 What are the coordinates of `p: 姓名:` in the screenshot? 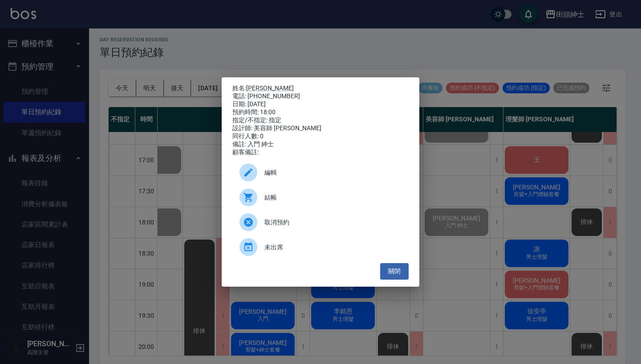 It's located at (320, 89).